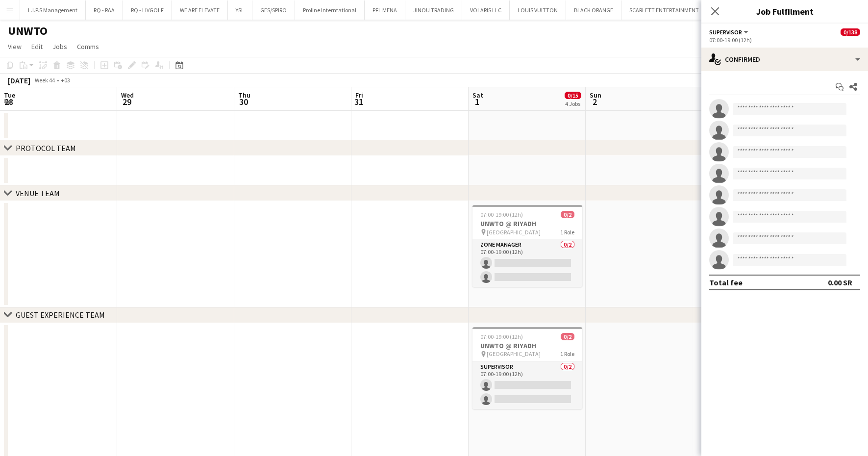 The height and width of the screenshot is (456, 868). Describe the element at coordinates (37, 193) in the screenshot. I see `div: VENUE TEAM` at that location.